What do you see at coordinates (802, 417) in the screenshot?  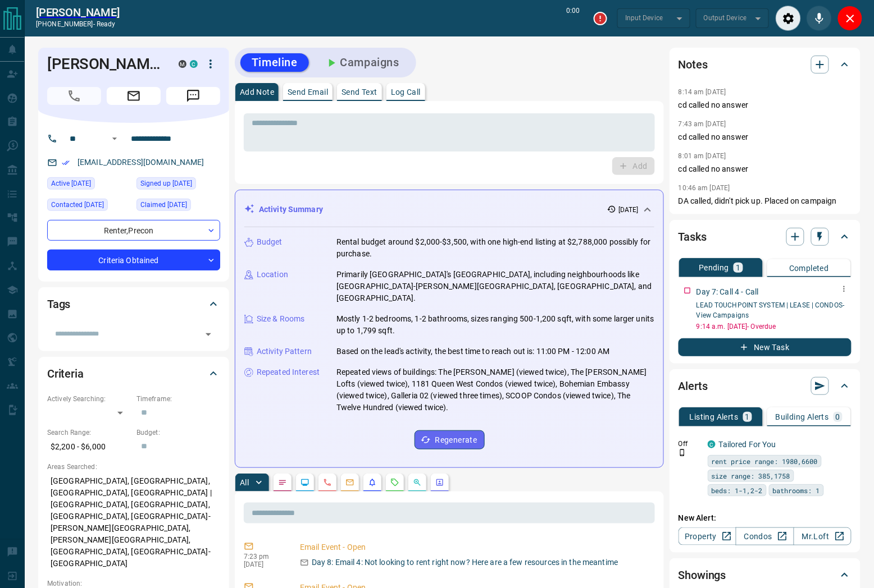 I see `p: Building Alerts` at bounding box center [802, 417].